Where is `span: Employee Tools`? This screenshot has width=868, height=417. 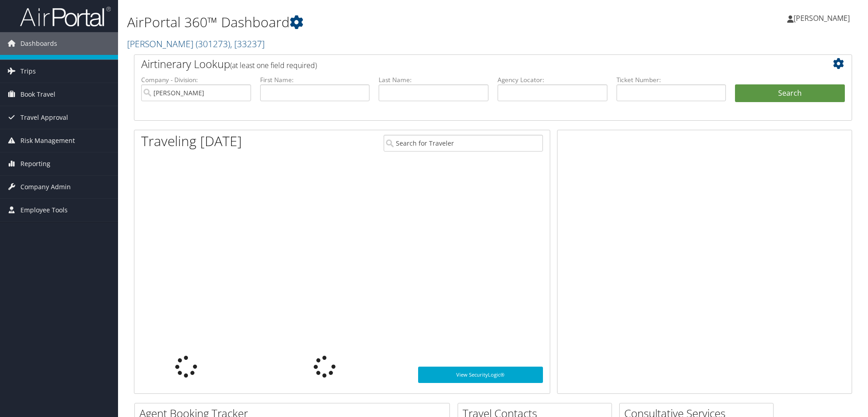
span: Employee Tools is located at coordinates (44, 210).